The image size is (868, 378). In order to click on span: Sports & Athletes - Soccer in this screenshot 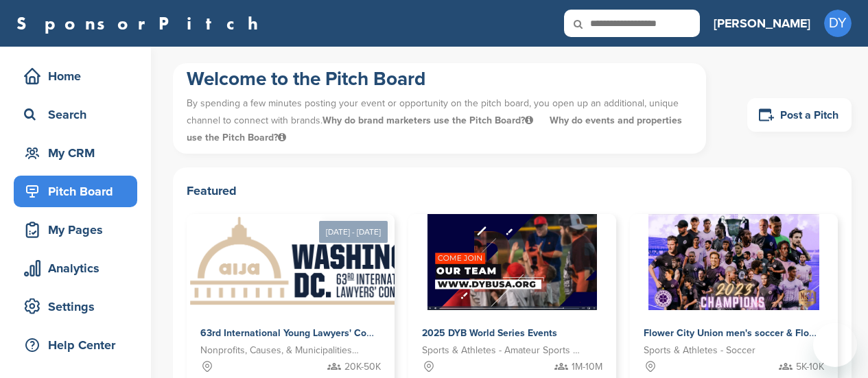, I will do `click(699, 351)`.